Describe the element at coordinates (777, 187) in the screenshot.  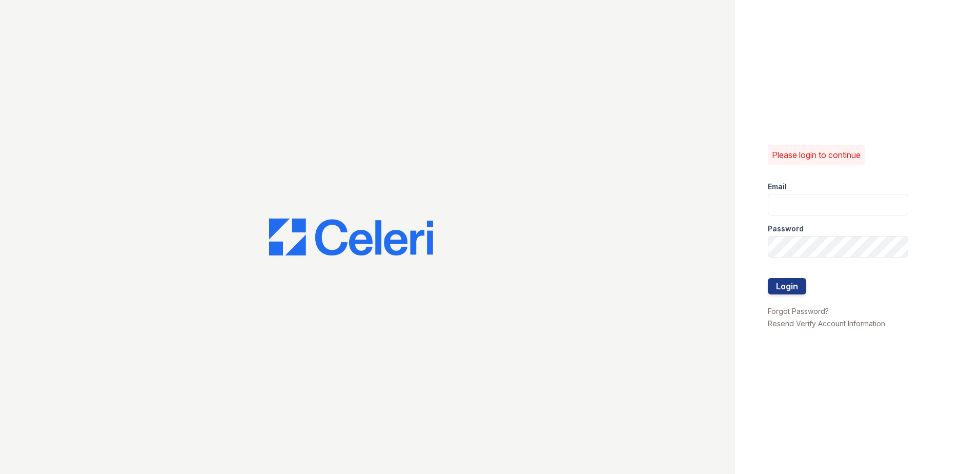
I see `label: Email` at that location.